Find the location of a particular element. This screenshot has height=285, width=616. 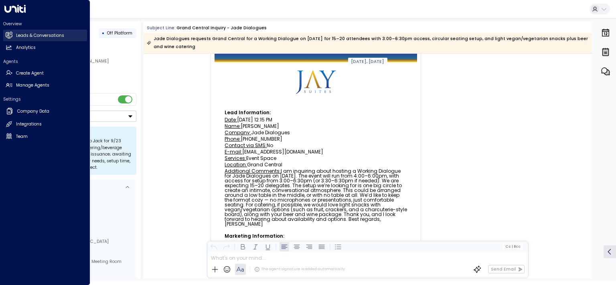

h2: Settings is located at coordinates (45, 99).